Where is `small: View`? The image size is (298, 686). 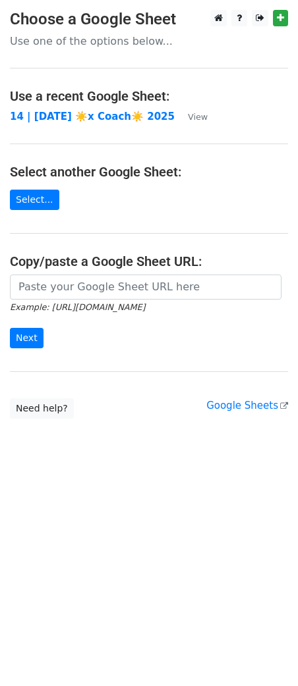
small: View is located at coordinates (197, 117).